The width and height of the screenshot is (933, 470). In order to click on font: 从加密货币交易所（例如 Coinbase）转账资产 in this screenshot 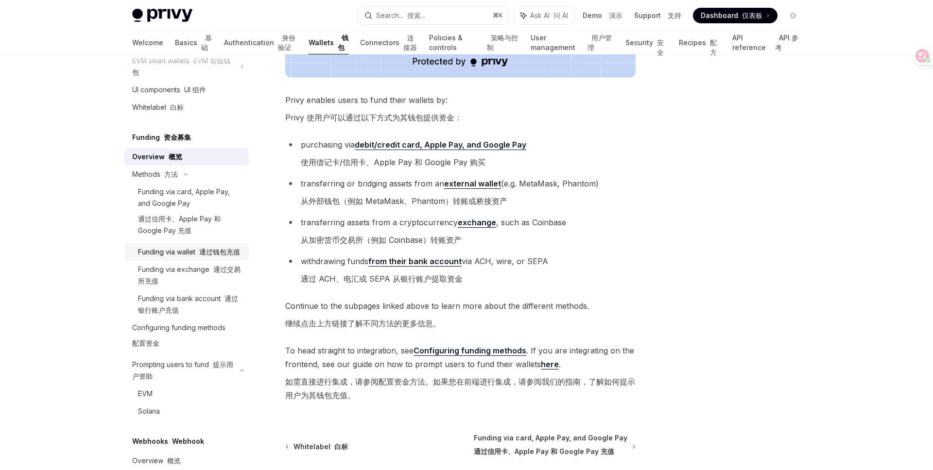, I will do `click(381, 240)`.